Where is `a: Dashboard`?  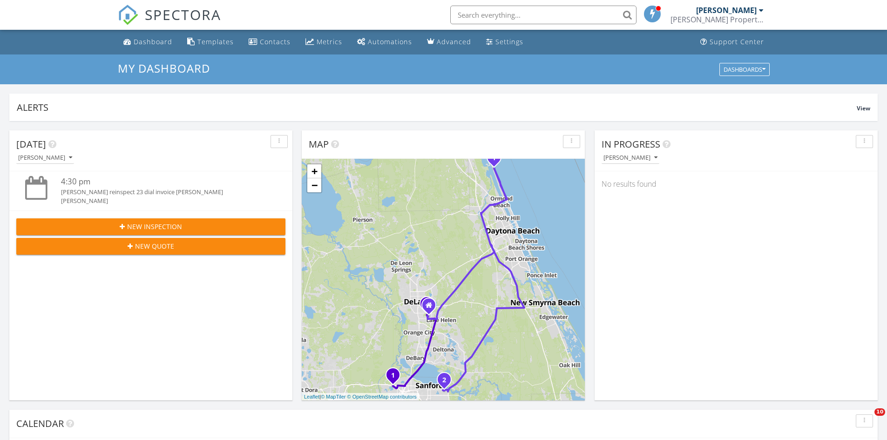
a: Dashboard is located at coordinates (148, 42).